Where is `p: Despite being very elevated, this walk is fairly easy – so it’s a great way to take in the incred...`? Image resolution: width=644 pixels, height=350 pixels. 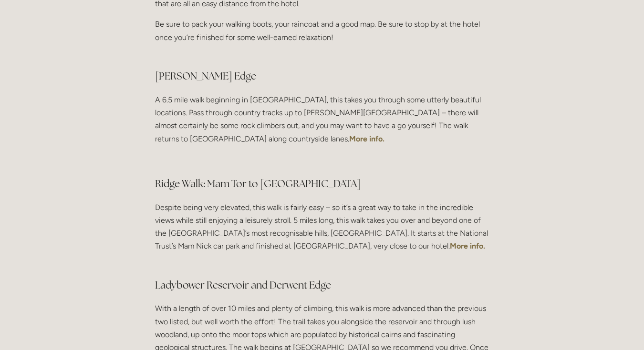
p: Despite being very elevated, this walk is fairly easy – so it’s a great way to take in the incred... is located at coordinates (322, 234).